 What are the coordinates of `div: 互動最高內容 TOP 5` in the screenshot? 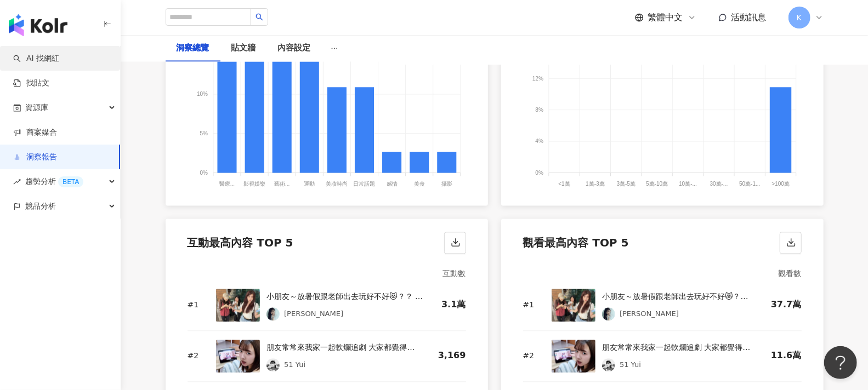 It's located at (240, 243).